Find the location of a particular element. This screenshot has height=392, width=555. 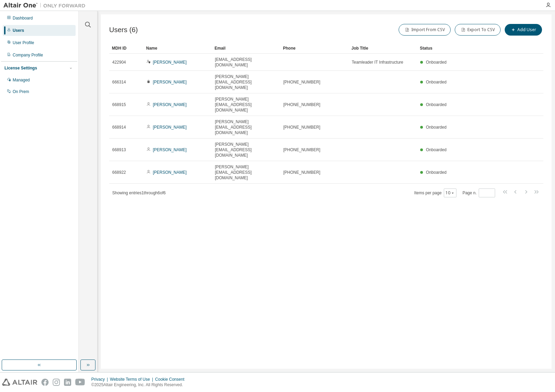

div: Privacy is located at coordinates (101, 379).